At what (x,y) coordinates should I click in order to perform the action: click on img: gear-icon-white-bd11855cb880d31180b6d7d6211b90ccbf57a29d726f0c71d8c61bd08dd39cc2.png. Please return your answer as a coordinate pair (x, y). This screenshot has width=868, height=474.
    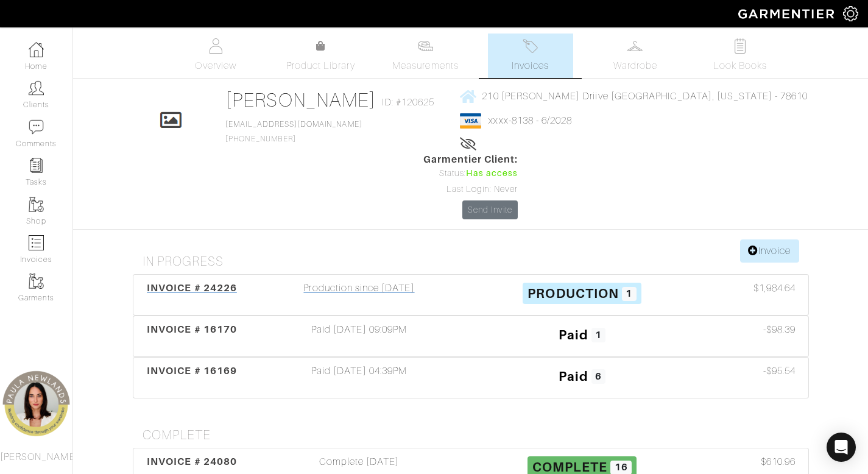
    Looking at the image, I should click on (851, 13).